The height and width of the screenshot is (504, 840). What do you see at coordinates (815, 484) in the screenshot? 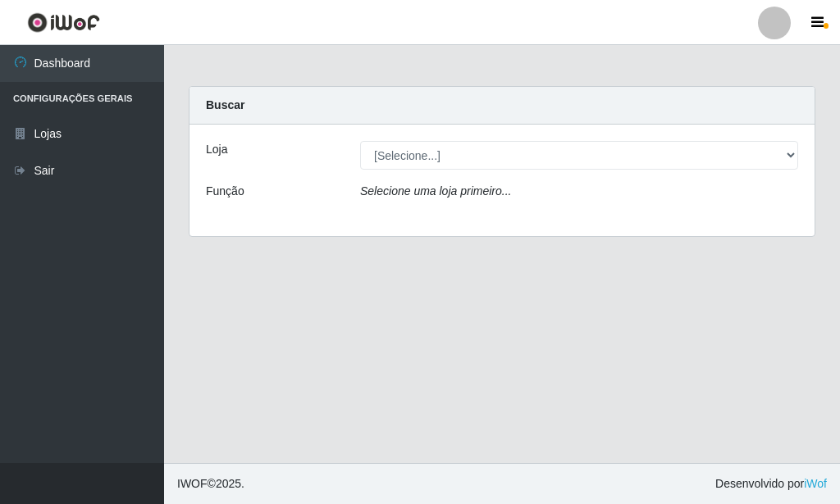
I see `a: iWof` at bounding box center [815, 484].